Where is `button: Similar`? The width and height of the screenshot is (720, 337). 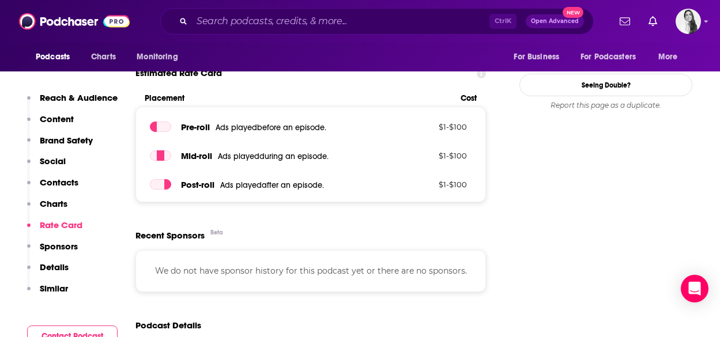 button: Similar is located at coordinates (47, 293).